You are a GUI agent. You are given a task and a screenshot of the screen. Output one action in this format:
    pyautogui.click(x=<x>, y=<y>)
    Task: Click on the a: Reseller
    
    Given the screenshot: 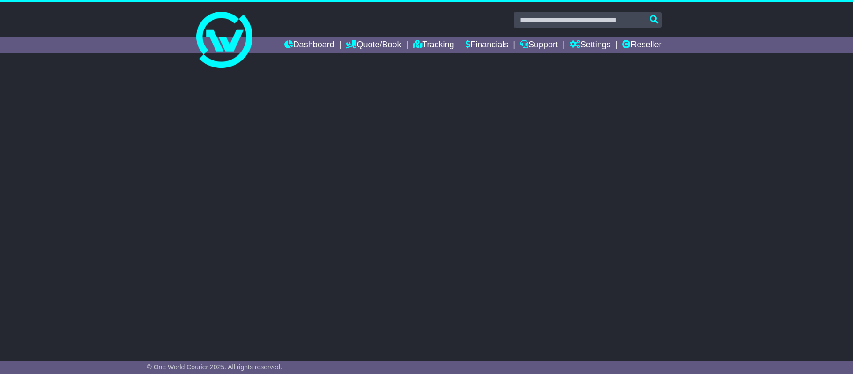 What is the action you would take?
    pyautogui.click(x=641, y=45)
    